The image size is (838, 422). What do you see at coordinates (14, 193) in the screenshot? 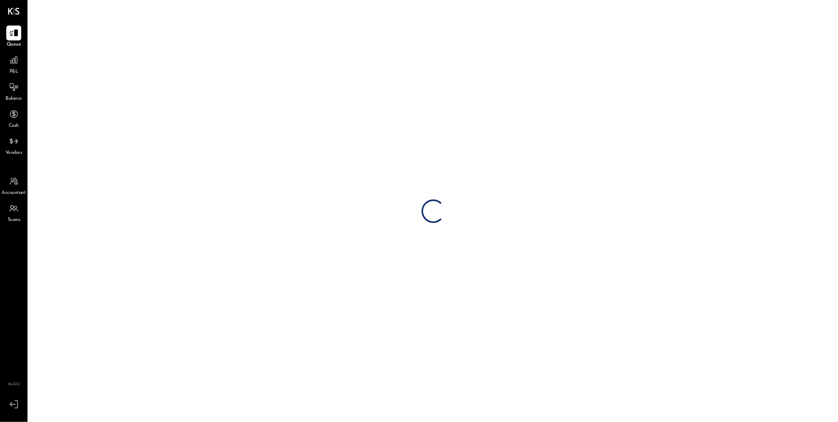
I see `span: Accountant` at bounding box center [14, 193].